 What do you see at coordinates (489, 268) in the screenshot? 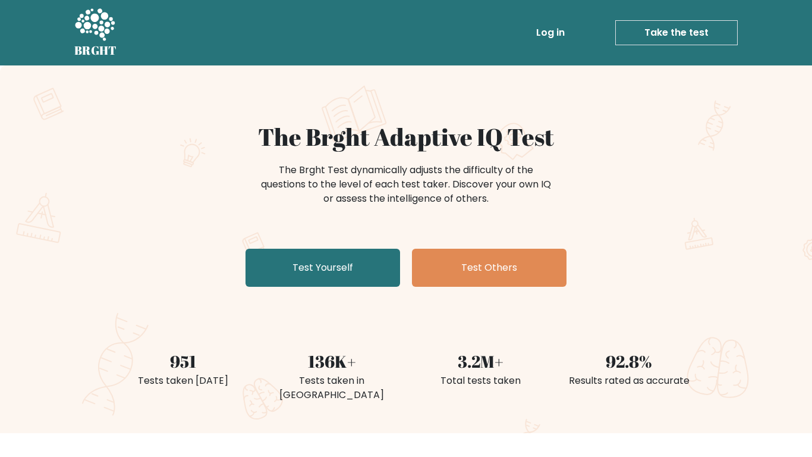
I see `a: Test Others` at bounding box center [489, 268].